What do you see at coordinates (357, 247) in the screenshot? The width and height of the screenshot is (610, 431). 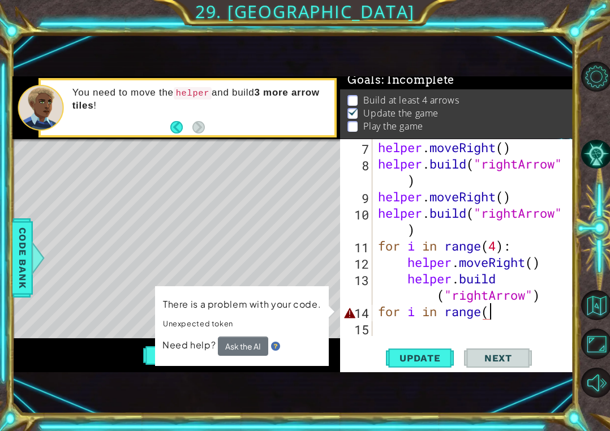 I see `div: 11` at bounding box center [357, 247].